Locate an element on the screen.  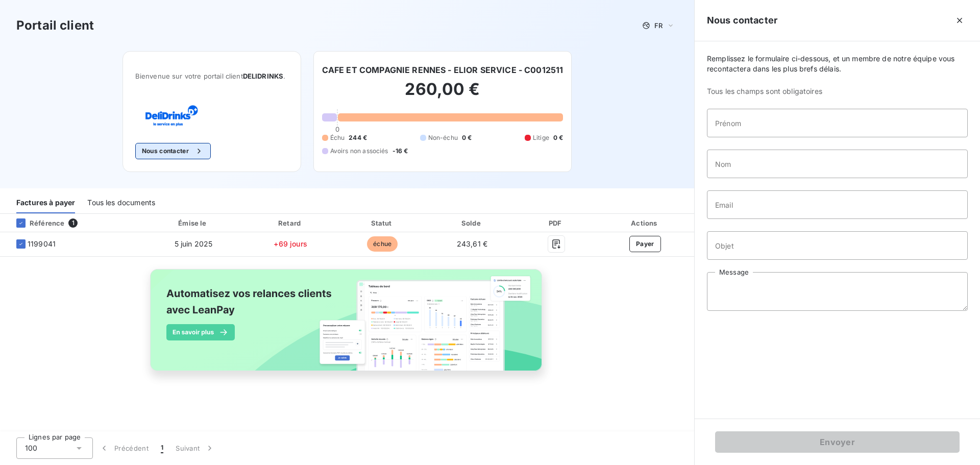
span: Échu is located at coordinates (338, 138).